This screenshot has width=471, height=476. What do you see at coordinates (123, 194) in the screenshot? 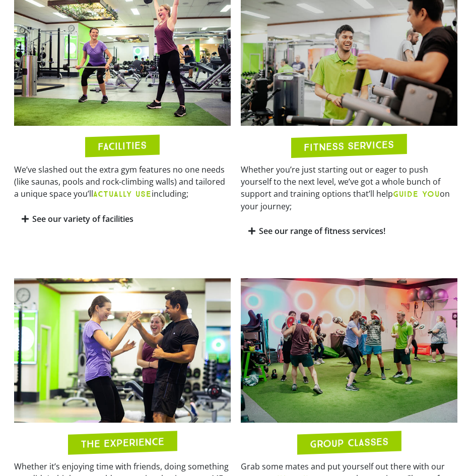
I see `b: ACTUALLY USE` at bounding box center [123, 194].